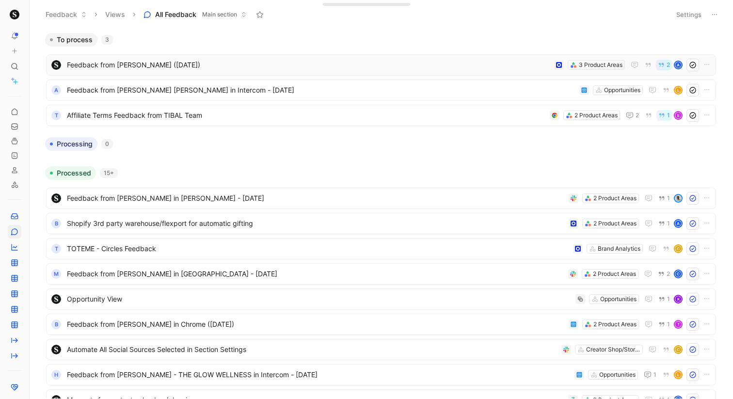 The height and width of the screenshot is (399, 733). What do you see at coordinates (107, 144) in the screenshot?
I see `div: 0` at bounding box center [107, 144].